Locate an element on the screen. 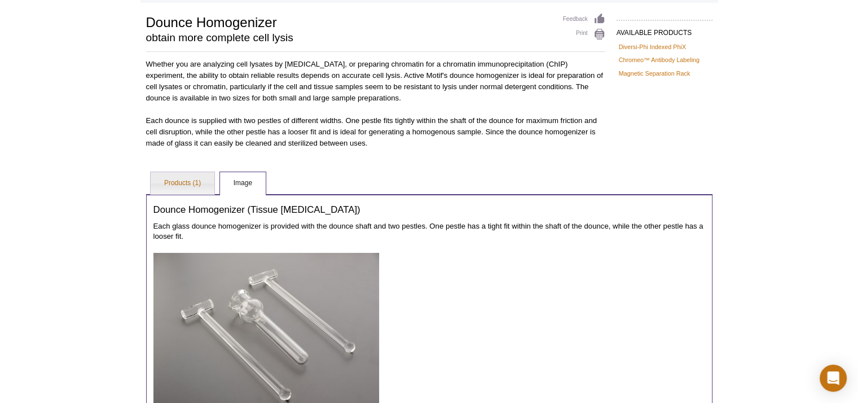 Image resolution: width=858 pixels, height=403 pixels. p: Each dounce is supplied with two pestles of different widths. One pestle fits tightly within the ... is located at coordinates (376, 132).